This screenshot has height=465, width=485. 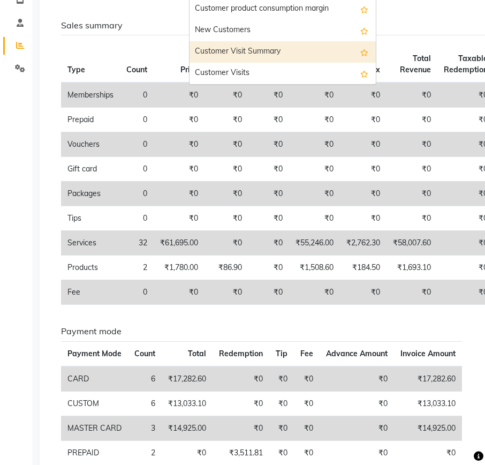 What do you see at coordinates (363, 268) in the screenshot?
I see `td: ₹184.50` at bounding box center [363, 268].